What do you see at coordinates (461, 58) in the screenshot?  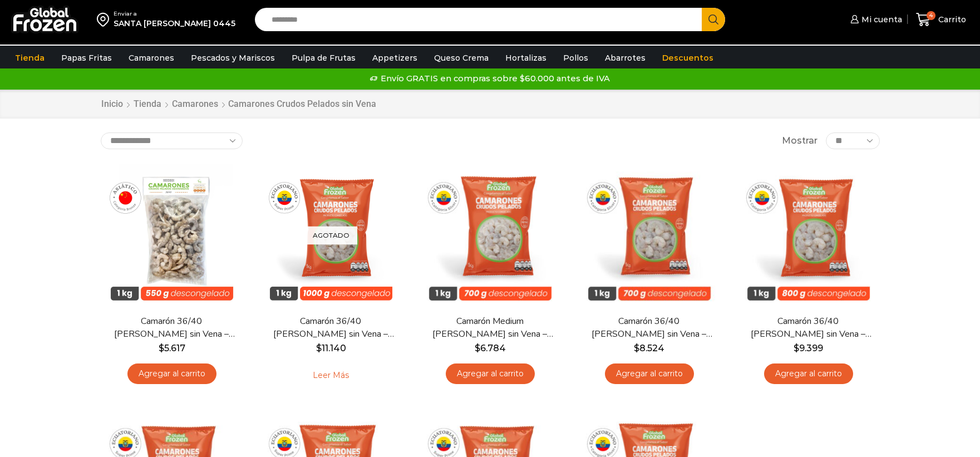 I see `a: Queso Crema` at bounding box center [461, 58].